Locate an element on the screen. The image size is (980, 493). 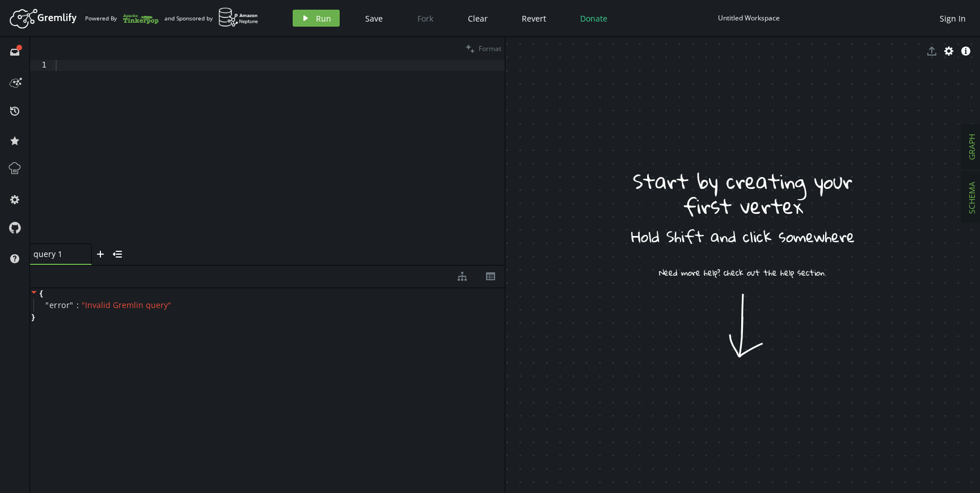
span: Fork is located at coordinates (426, 18).